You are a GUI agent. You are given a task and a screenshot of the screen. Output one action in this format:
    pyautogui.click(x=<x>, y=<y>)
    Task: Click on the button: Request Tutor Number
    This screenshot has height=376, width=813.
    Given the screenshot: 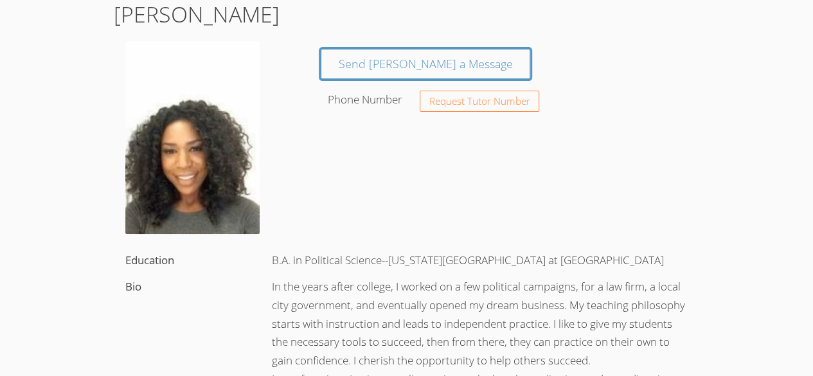 What is the action you would take?
    pyautogui.click(x=479, y=101)
    